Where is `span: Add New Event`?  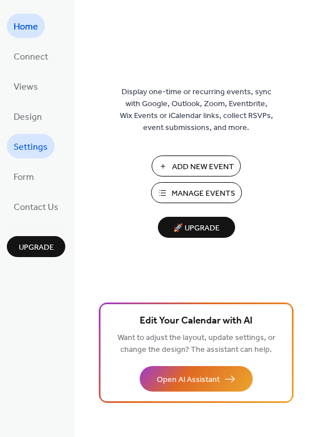 span: Add New Event is located at coordinates (203, 167).